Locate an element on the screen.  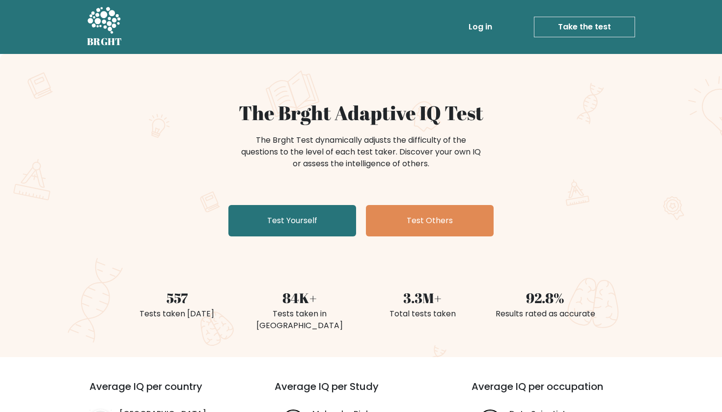
h3: Average IQ per country is located at coordinates (164, 393).